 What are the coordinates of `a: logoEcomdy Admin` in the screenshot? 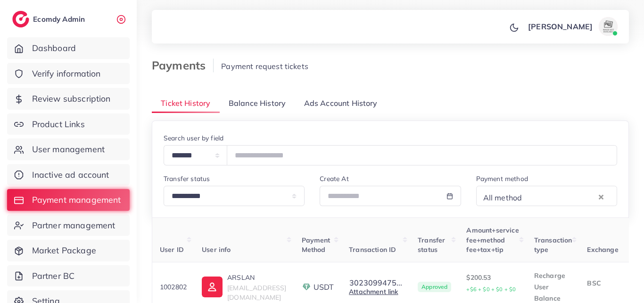 It's located at (50, 19).